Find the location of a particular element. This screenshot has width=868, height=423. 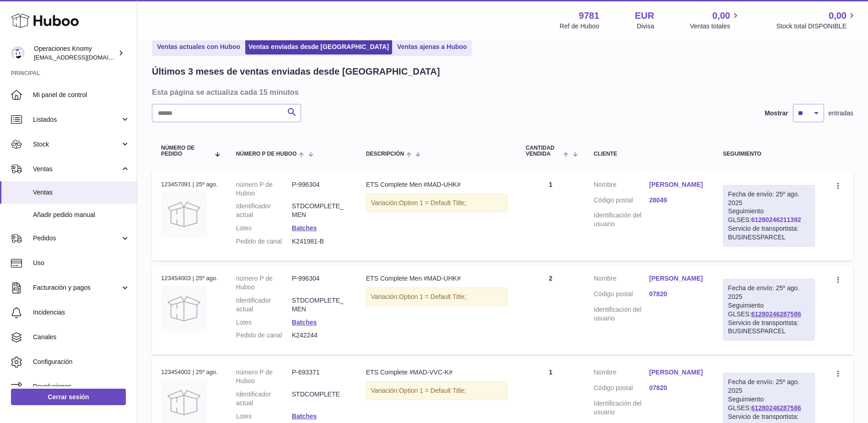

a: Cerrar sesión is located at coordinates (68, 396).